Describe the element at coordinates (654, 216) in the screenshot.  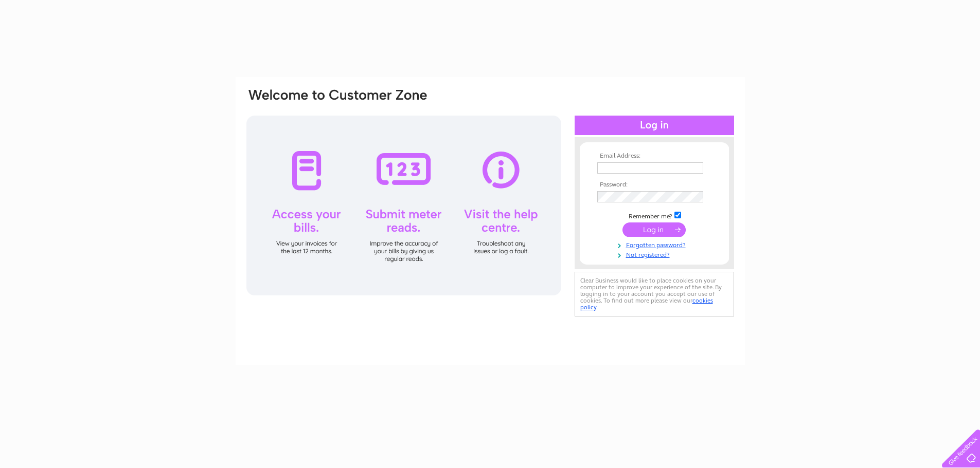
I see `td: Remember me?` at that location.